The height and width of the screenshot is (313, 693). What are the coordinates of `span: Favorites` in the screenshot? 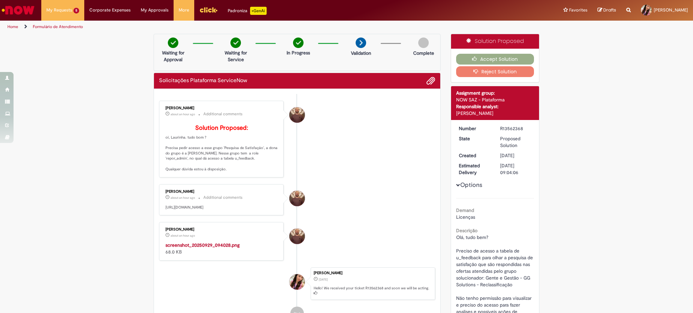 It's located at (579, 10).